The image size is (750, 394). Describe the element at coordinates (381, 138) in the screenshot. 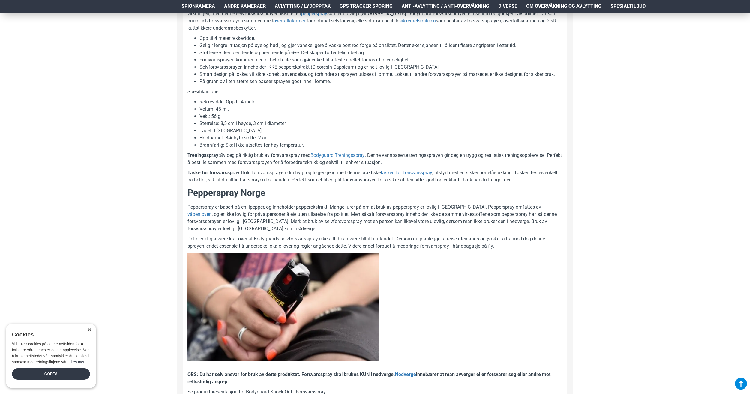

I see `li: Holdbarhet: Bør byttes etter 2 år.` at that location.